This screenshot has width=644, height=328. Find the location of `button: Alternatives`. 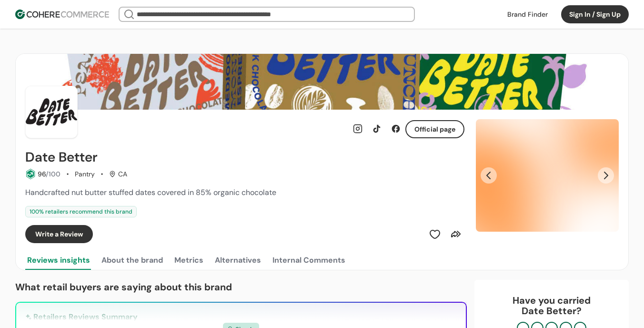

button: Alternatives is located at coordinates (238, 260).